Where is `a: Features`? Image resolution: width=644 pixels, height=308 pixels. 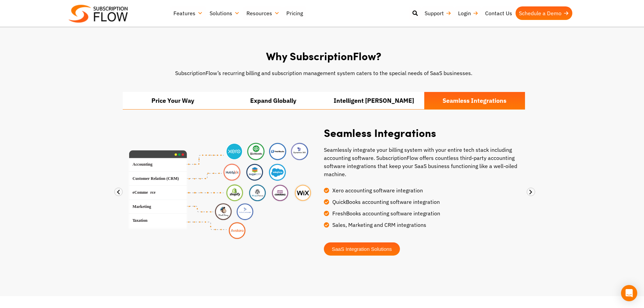
a: Features is located at coordinates (188, 13).